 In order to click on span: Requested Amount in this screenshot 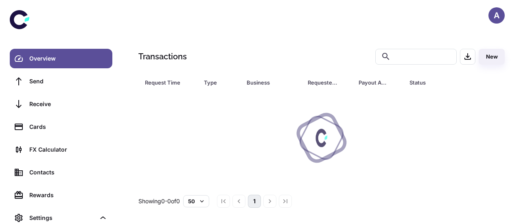, I will do `click(328, 83)`.